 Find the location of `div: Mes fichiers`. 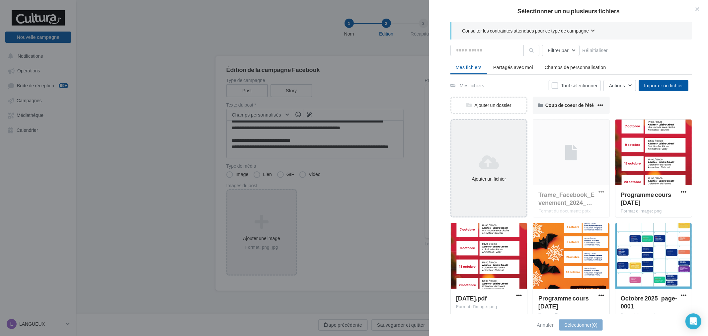

div: Mes fichiers is located at coordinates (472, 86).